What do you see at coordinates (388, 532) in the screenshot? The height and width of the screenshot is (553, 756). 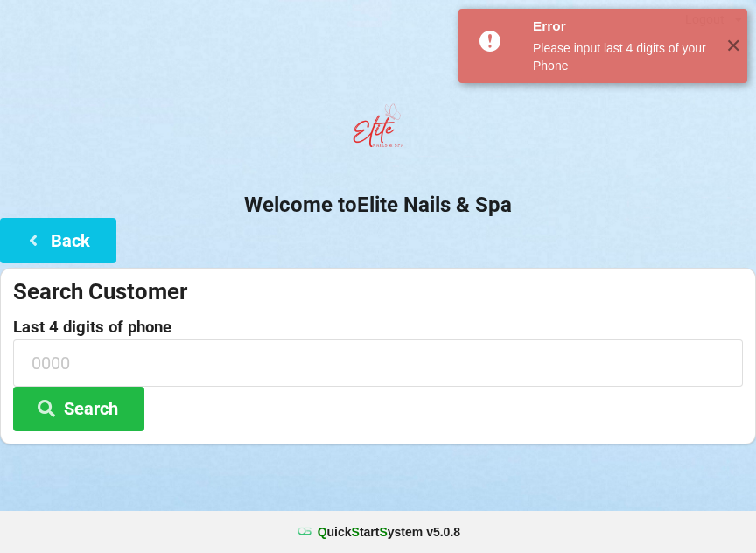 I see `b: uick tart ystem v 5.0.8` at bounding box center [388, 532].